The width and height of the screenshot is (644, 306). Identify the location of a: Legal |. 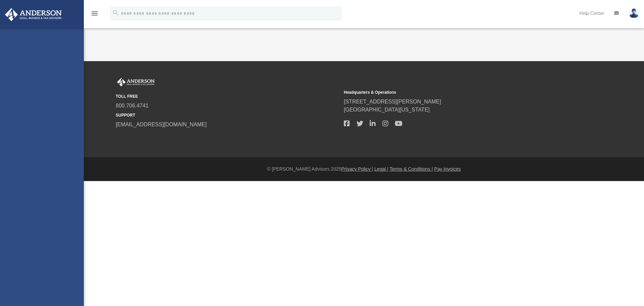
(382, 169).